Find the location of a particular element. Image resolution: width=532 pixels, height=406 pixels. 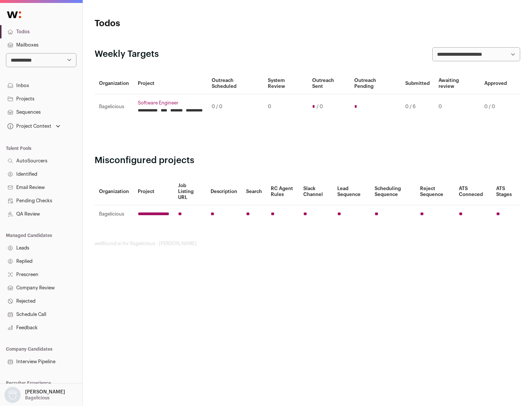

th: RC Agent Rules is located at coordinates (282, 191).